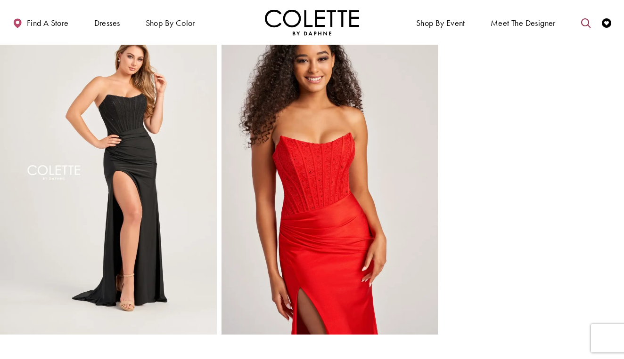 This screenshot has width=624, height=359. What do you see at coordinates (523, 22) in the screenshot?
I see `a: Meet the designer` at bounding box center [523, 22].